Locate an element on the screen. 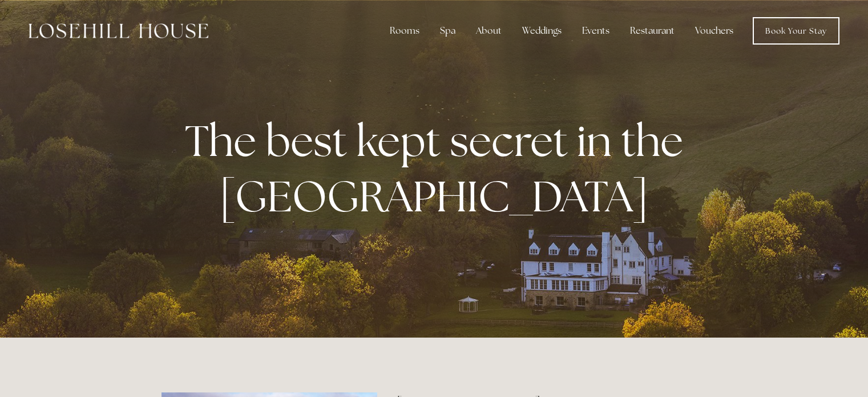 This screenshot has height=397, width=868. div: Events is located at coordinates (596, 31).